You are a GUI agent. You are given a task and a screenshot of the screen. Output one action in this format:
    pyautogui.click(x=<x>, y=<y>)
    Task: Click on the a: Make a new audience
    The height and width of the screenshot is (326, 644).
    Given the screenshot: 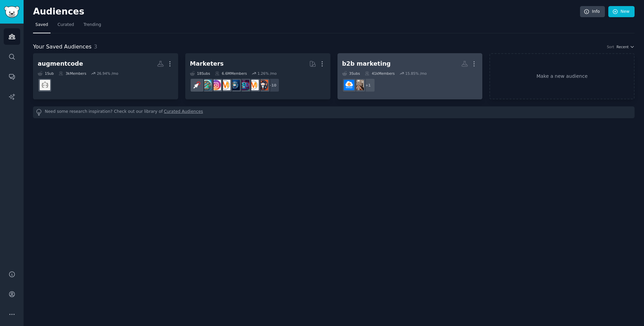 What is the action you would take?
    pyautogui.click(x=562, y=76)
    